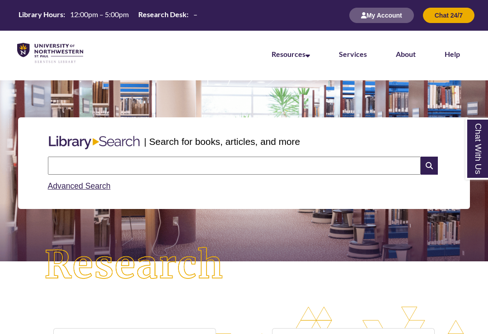 The image size is (488, 334). Describe the element at coordinates (448, 15) in the screenshot. I see `a: Chat 24/7` at that location.